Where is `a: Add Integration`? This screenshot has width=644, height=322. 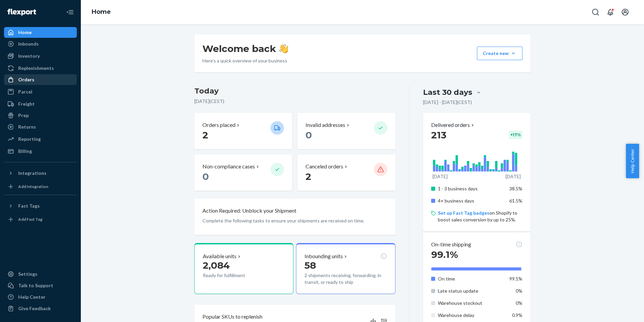 a: Add Integration is located at coordinates (41, 186).